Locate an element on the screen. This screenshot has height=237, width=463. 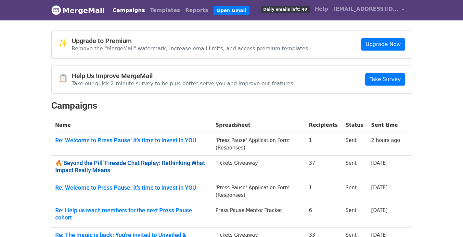
td: Tickets Giveaway is located at coordinates (258, 168).